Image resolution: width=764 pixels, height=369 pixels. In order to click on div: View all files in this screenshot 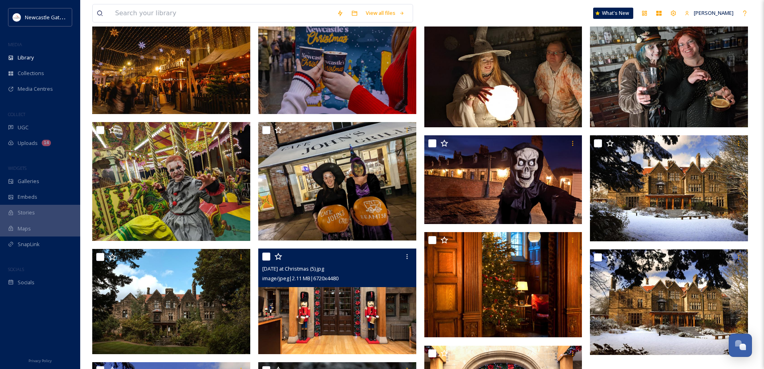, I will do `click(385, 13)`.